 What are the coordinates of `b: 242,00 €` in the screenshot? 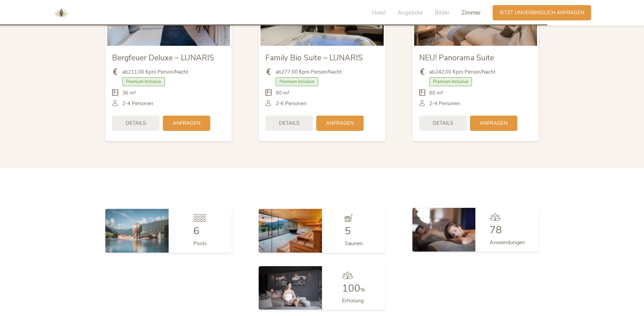 It's located at (445, 72).